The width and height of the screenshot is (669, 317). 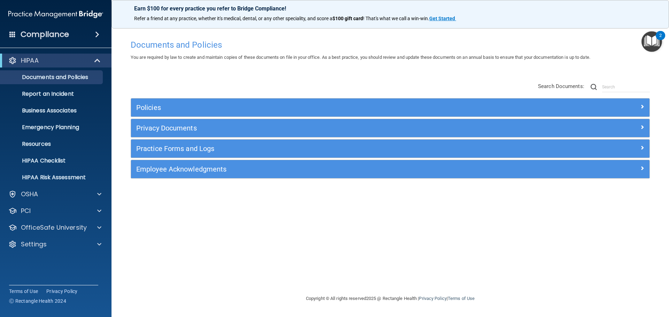 What do you see at coordinates (390, 128) in the screenshot?
I see `a: Privacy Documents` at bounding box center [390, 128].